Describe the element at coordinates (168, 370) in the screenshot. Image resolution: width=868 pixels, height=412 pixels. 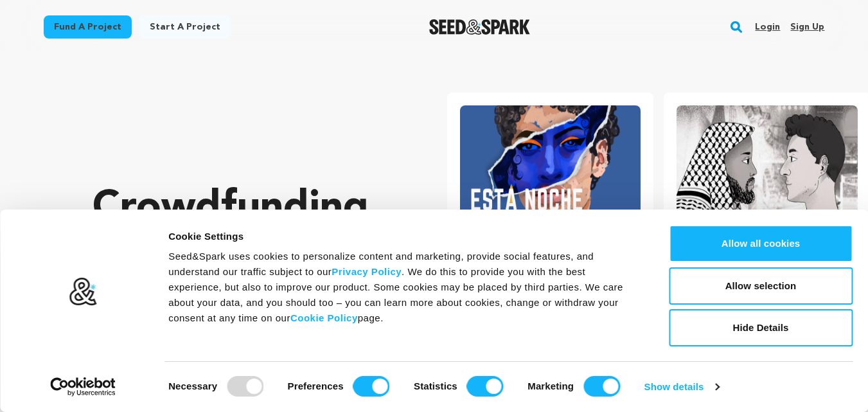
I see `legend: Consent Selection` at that location.